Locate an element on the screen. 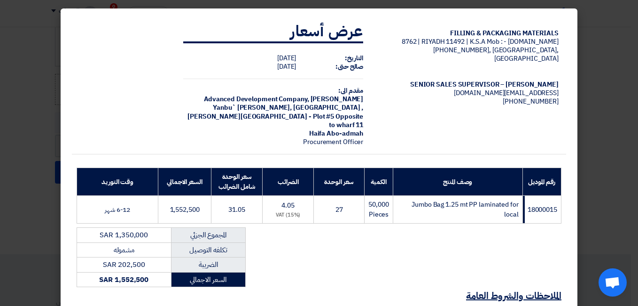 The width and height of the screenshot is (638, 306). th: سعر الوحدة شامل الضرائب is located at coordinates (236, 181).